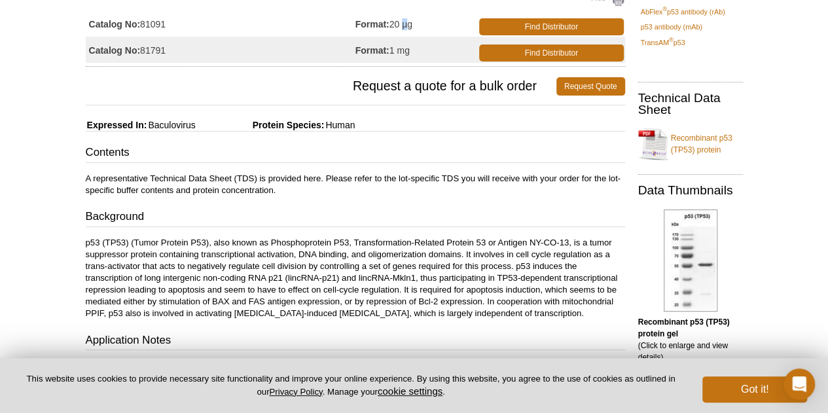  What do you see at coordinates (690, 144) in the screenshot?
I see `a: Recombinant p53 (TP53) protein` at bounding box center [690, 144].